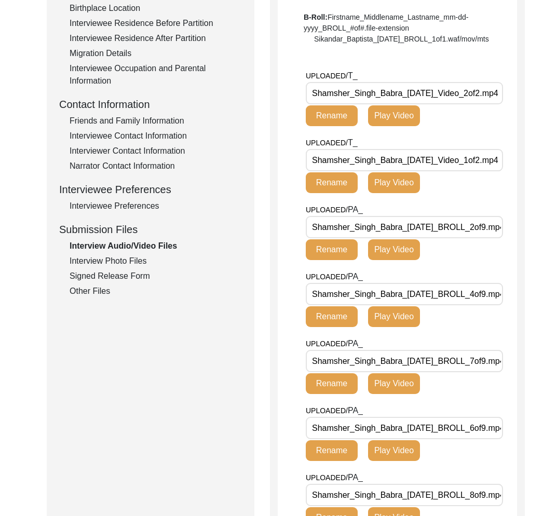 Image resolution: width=543 pixels, height=516 pixels. What do you see at coordinates (316, 17) in the screenshot?
I see `b: B-Roll:` at bounding box center [316, 17].